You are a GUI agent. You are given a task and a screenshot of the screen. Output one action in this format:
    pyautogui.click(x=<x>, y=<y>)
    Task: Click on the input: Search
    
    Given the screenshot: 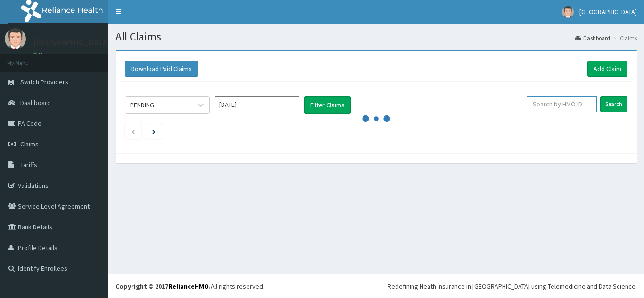 What is the action you would take?
    pyautogui.click(x=613, y=104)
    